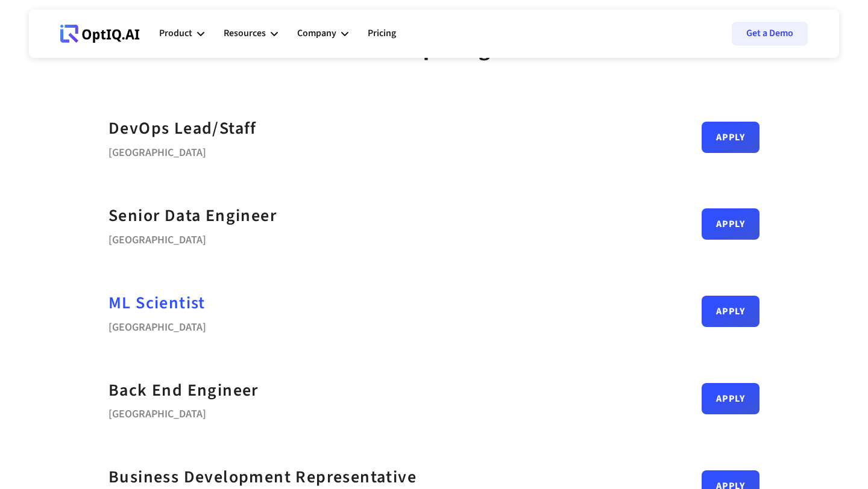  I want to click on a: ML Scientist, so click(157, 303).